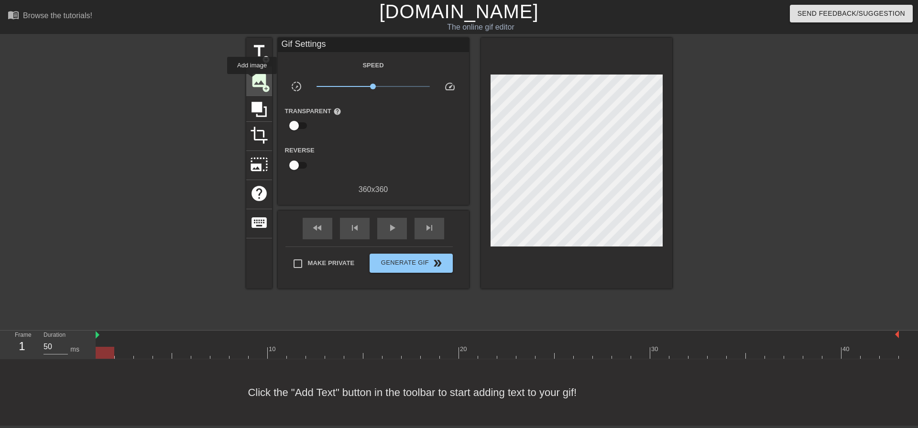  Describe the element at coordinates (259, 80) in the screenshot. I see `span: image` at that location.